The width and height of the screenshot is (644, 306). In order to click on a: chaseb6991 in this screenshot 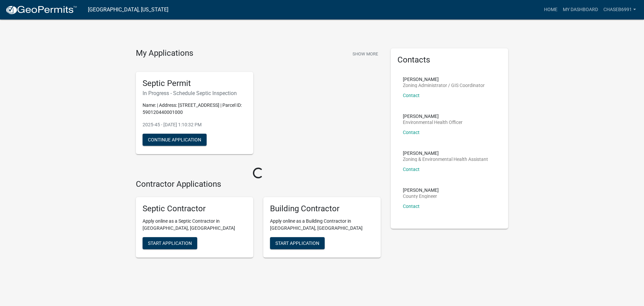, I will do `click(620, 10)`.